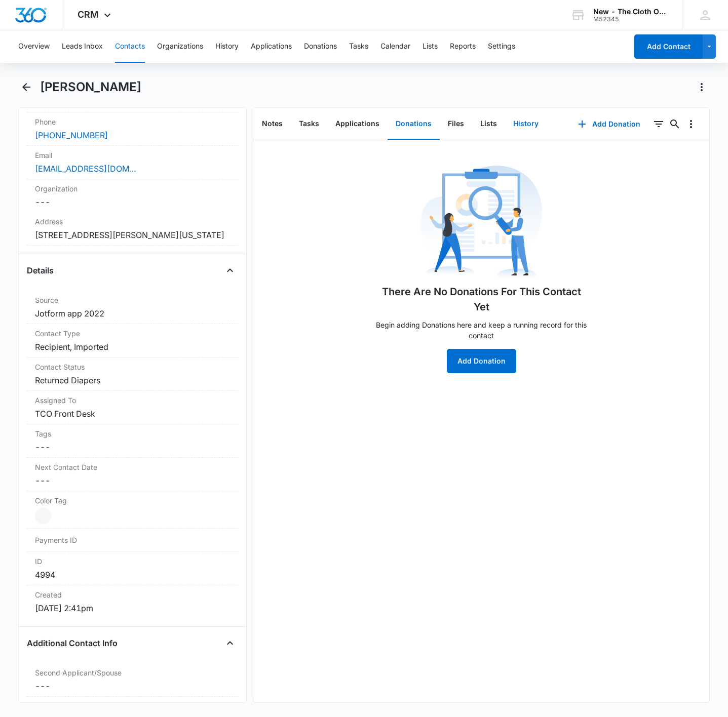  Describe the element at coordinates (272, 124) in the screenshot. I see `button: Notes` at that location.